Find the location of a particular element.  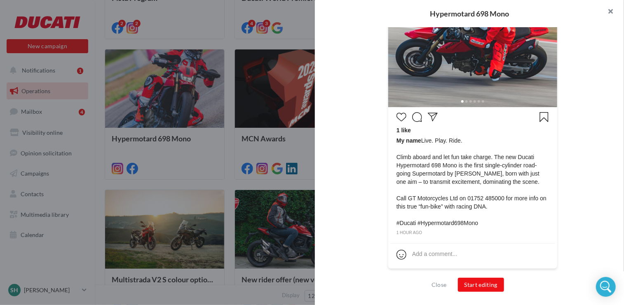

svg: Enregistrer is located at coordinates (544, 117).